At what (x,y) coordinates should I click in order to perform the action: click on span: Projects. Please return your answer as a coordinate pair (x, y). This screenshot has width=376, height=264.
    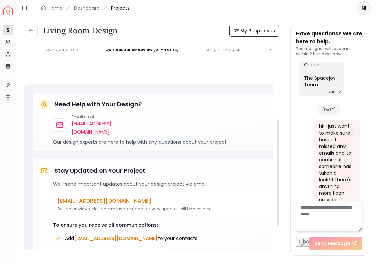
    Looking at the image, I should click on (120, 8).